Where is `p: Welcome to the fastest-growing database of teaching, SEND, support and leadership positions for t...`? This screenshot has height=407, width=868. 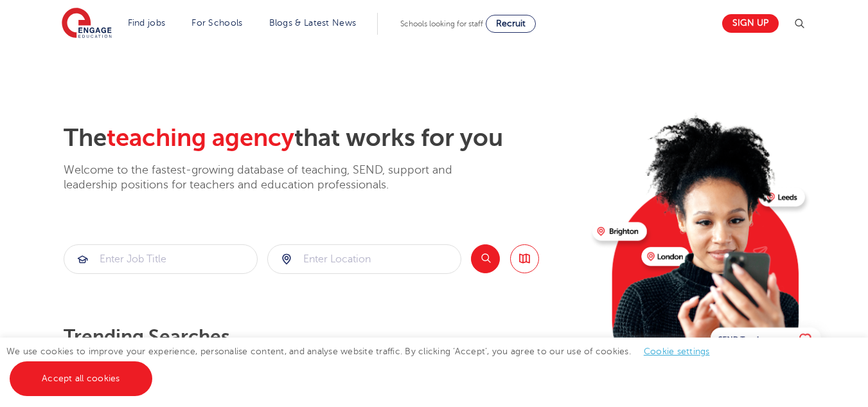 p: Welcome to the fastest-growing database of teaching, SEND, support and leadership positions for t... is located at coordinates (276, 177).